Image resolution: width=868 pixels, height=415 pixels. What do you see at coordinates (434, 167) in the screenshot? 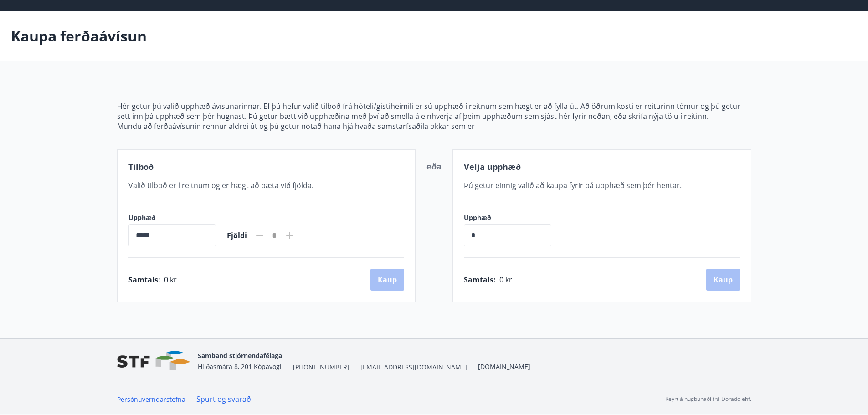
I see `span: eða` at bounding box center [434, 167].